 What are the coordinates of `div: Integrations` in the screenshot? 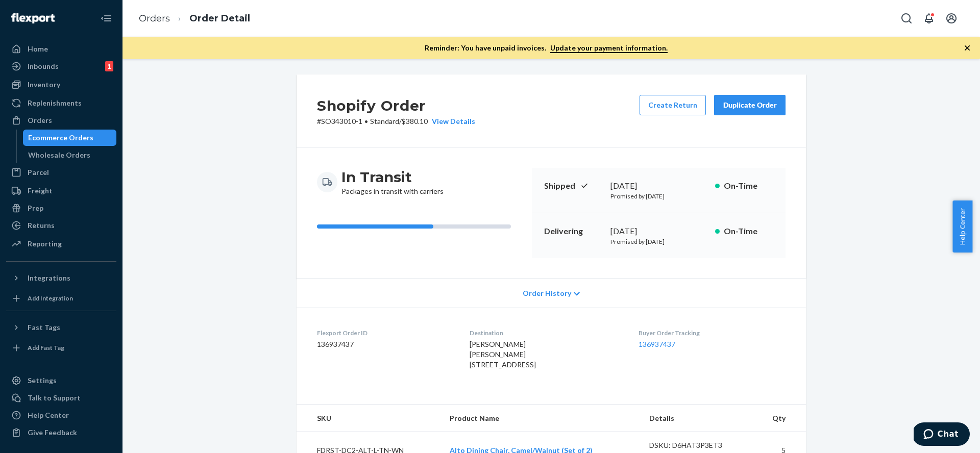 It's located at (49, 278).